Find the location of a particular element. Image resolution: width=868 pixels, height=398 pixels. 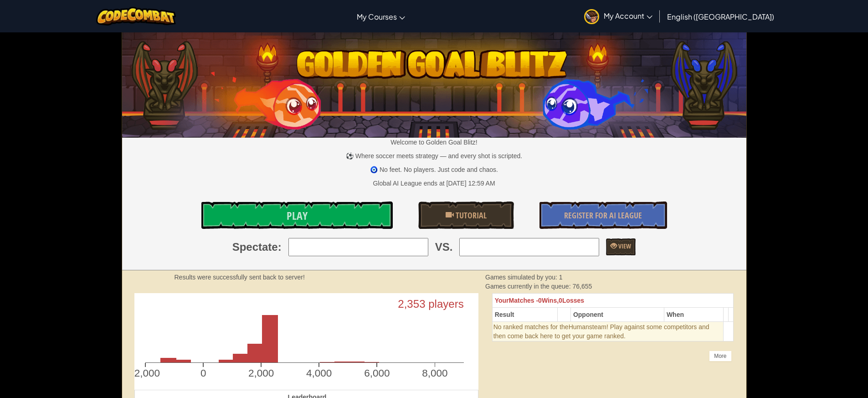

th: Result is located at coordinates (525, 315).